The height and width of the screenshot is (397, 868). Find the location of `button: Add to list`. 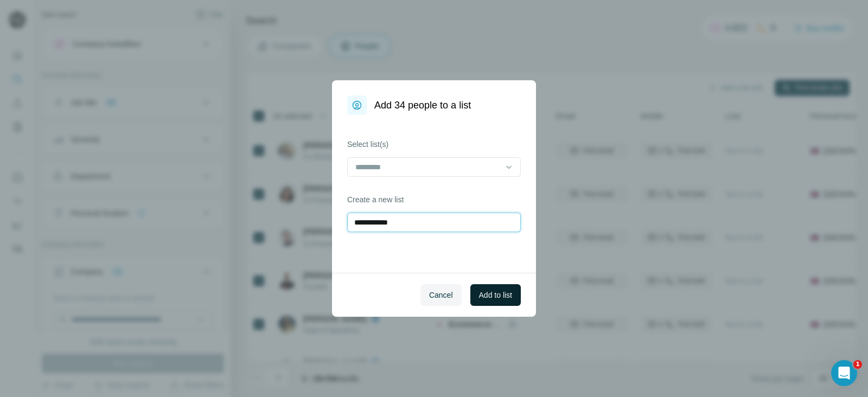

button: Add to list is located at coordinates (495, 295).